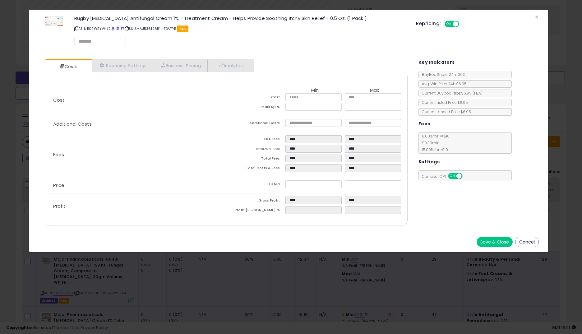  What do you see at coordinates (113, 29) in the screenshot?
I see `a: BuyBox page` at bounding box center [113, 29].